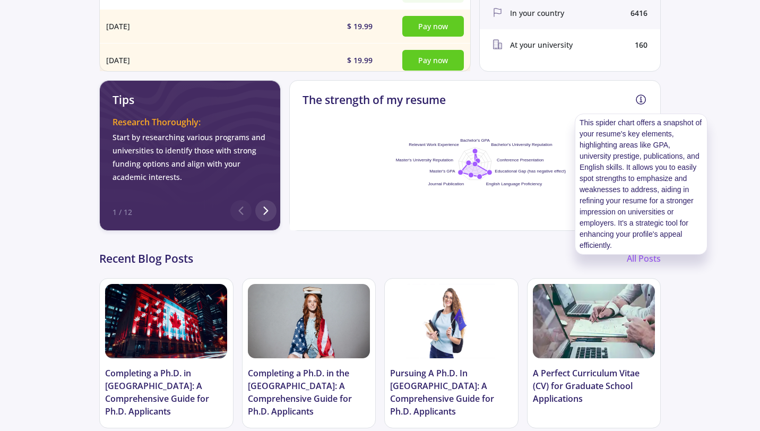  Describe the element at coordinates (146, 259) in the screenshot. I see `h2: Recent Blog Posts` at that location.